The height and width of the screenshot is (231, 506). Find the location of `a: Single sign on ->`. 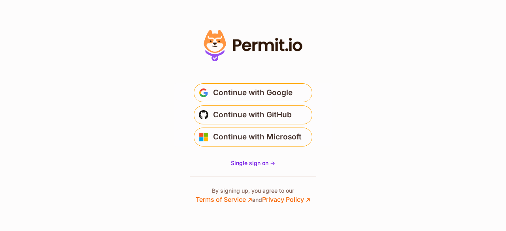

a: Single sign on -> is located at coordinates (253, 163).